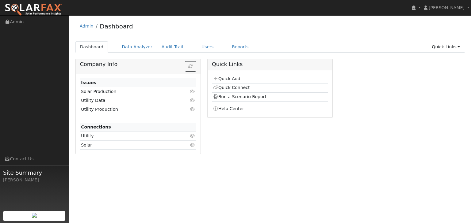 The image size is (471, 223). Describe the element at coordinates (228, 109) in the screenshot. I see `a: Help Center` at that location.